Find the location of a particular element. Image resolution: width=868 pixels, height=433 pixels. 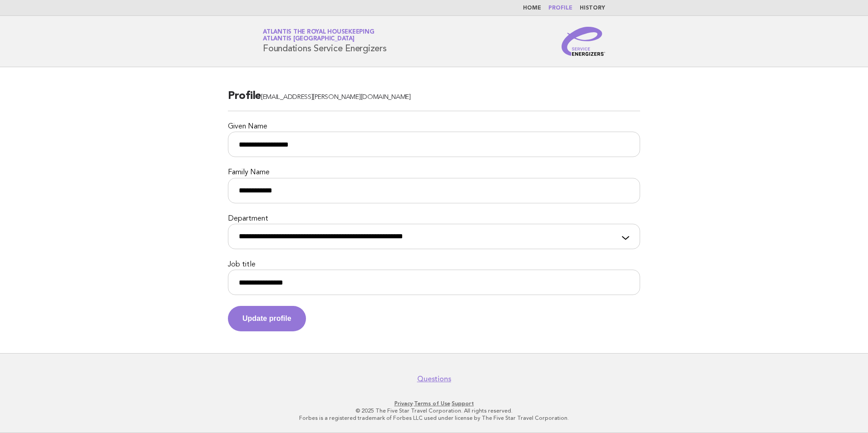

label: Department is located at coordinates (434, 219).